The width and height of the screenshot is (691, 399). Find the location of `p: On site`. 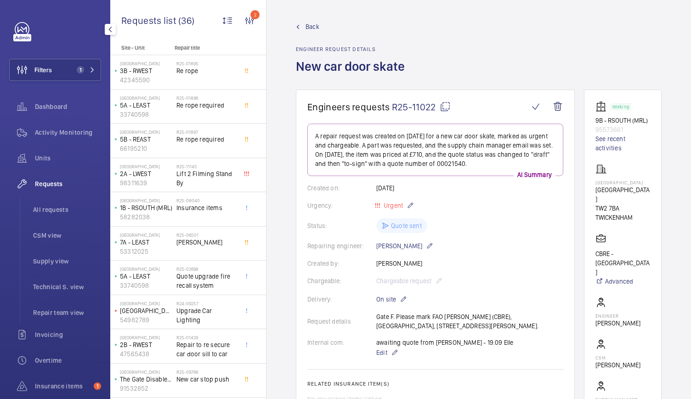

p: On site is located at coordinates (391, 299).